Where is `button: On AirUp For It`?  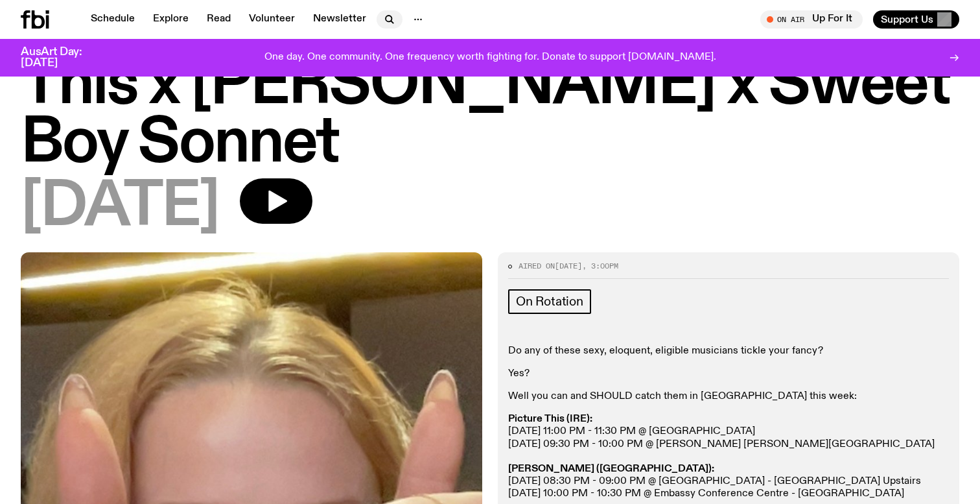 button: On AirUp For It is located at coordinates (812, 20).